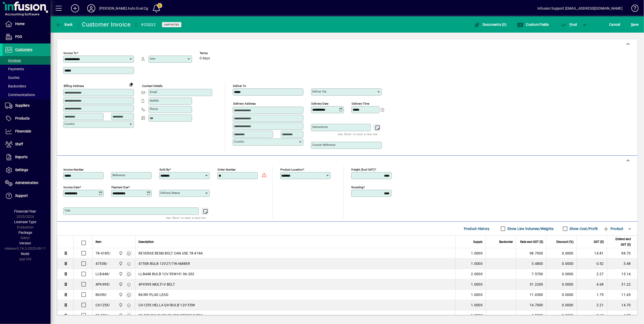 Image resolution: width=644 pixels, height=324 pixels. Describe the element at coordinates (26, 119) in the screenshot. I see `a: Products` at that location.